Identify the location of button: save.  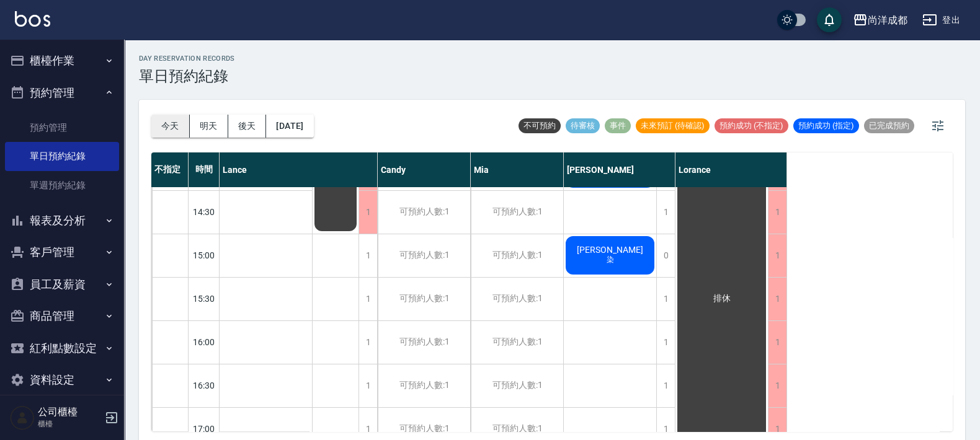
(829, 20).